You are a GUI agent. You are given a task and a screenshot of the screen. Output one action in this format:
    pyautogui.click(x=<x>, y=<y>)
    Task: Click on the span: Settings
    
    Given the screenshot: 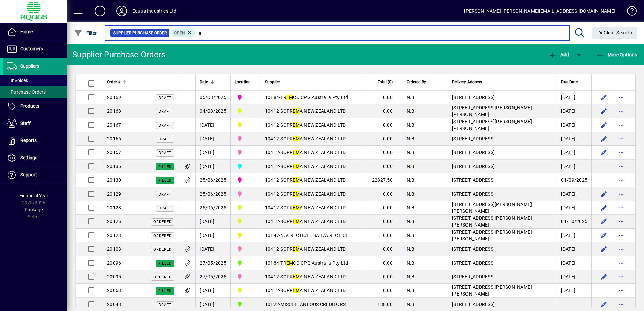 What is the action you would take?
    pyautogui.click(x=28, y=158)
    